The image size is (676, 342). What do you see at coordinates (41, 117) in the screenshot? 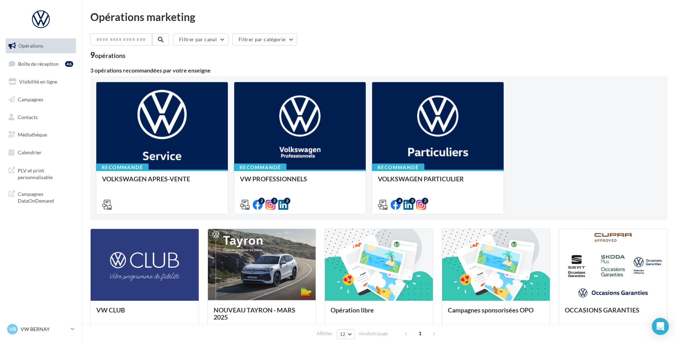
I see `a: Contacts` at bounding box center [41, 117].